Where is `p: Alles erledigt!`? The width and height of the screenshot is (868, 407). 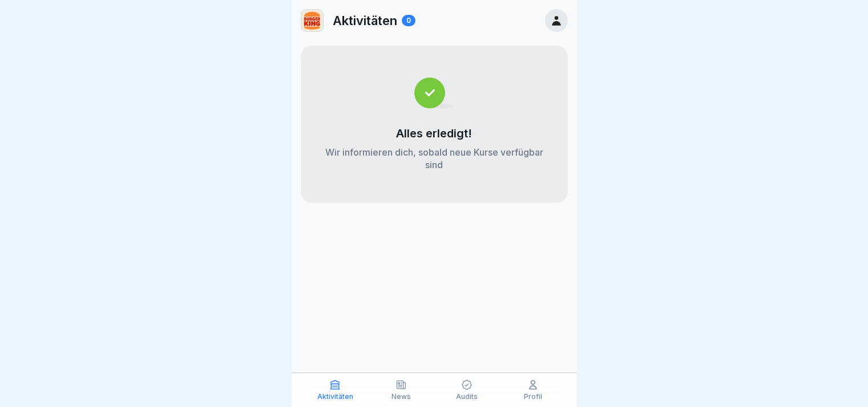
p: Alles erledigt! is located at coordinates (434, 133).